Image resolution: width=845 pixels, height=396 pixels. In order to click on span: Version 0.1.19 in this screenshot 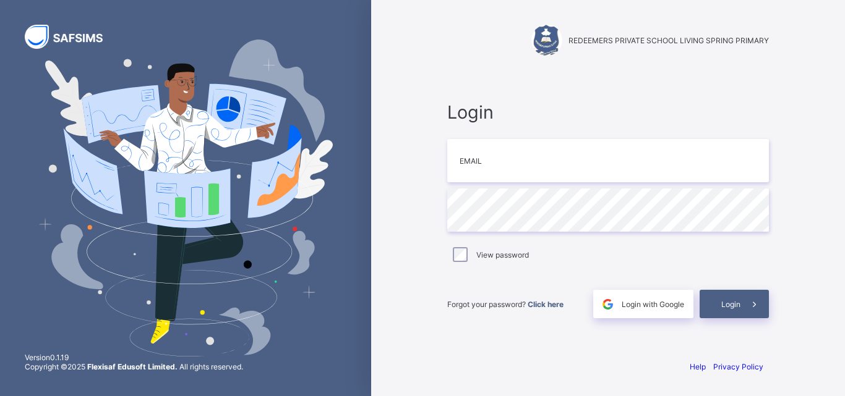, I will do `click(134, 357)`.